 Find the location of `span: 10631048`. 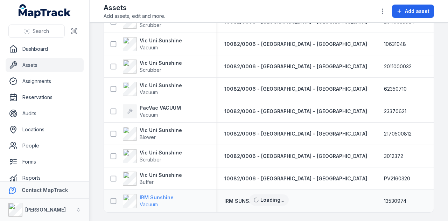

span: 10631048 is located at coordinates (395, 44).